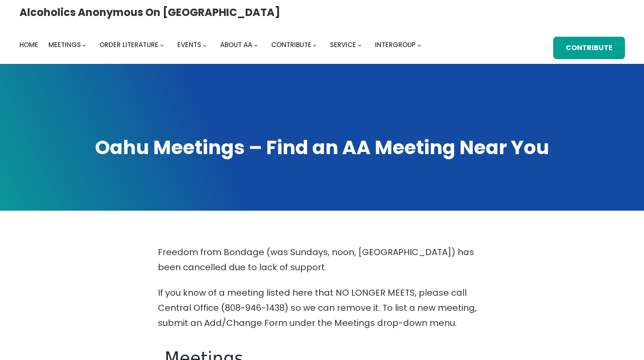  I want to click on a: Service, so click(343, 45).